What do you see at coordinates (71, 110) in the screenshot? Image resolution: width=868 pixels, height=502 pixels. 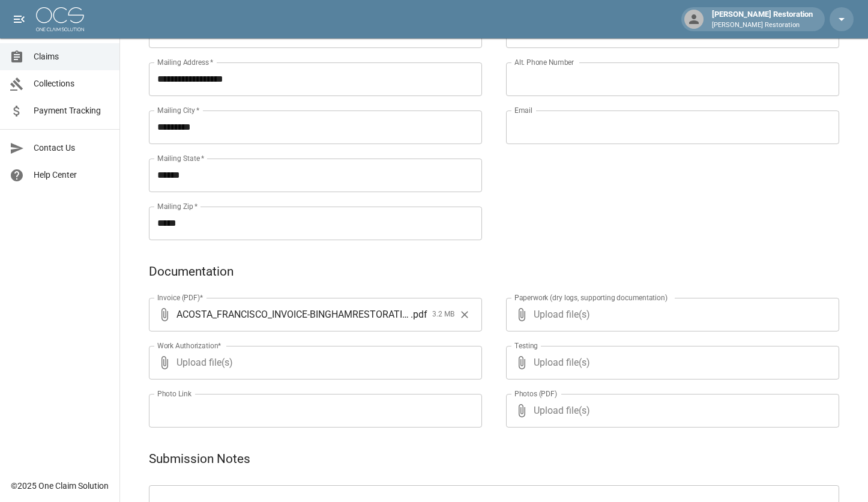 I see `span: Payment Tracking` at bounding box center [71, 110].